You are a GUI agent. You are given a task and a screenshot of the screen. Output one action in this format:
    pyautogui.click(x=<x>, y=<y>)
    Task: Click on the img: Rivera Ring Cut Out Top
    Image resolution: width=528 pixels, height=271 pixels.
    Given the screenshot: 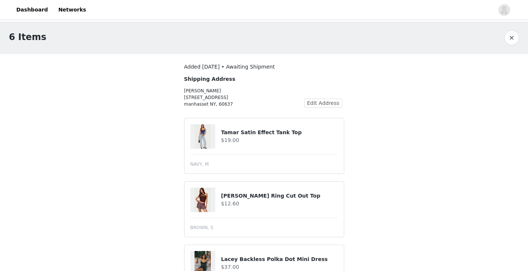 What is the action you would take?
    pyautogui.click(x=203, y=200)
    